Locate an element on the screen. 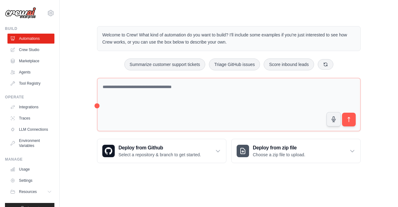 This screenshot has height=207, width=398. a: Environment Variables is located at coordinates (31, 143).